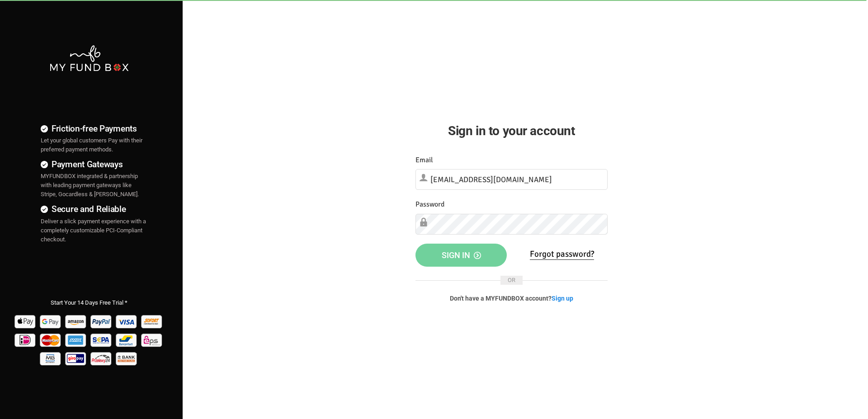 The height and width of the screenshot is (419, 868). What do you see at coordinates (511, 131) in the screenshot?
I see `h2: Sign in to your account` at bounding box center [511, 131].